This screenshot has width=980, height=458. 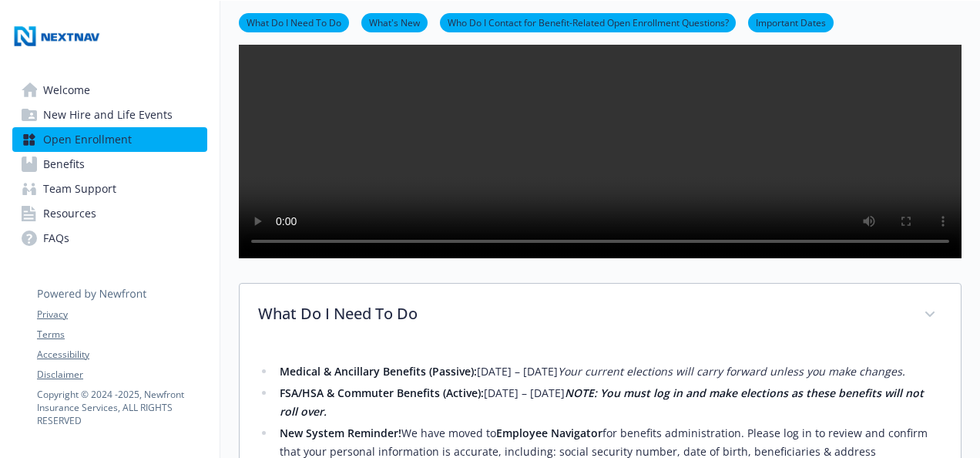 I want to click on a: Privacy, so click(x=122, y=314).